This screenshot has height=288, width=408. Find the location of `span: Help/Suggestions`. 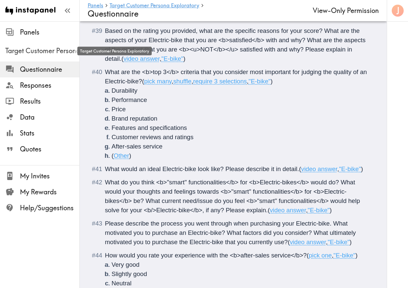

span: Help/Suggestions is located at coordinates (50, 208).